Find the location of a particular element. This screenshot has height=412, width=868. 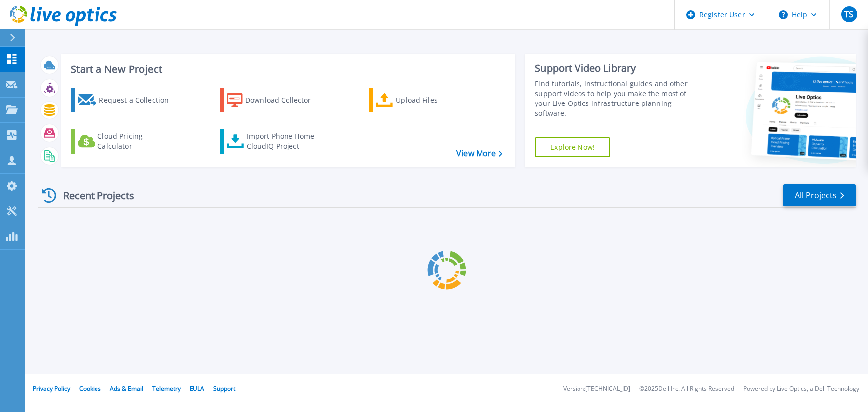

a: All Projects is located at coordinates (819, 195).